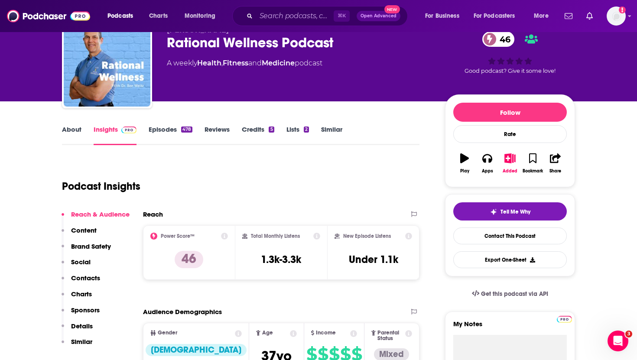 The width and height of the screenshot is (637, 360). What do you see at coordinates (271, 130) in the screenshot?
I see `div: 5` at bounding box center [271, 130].